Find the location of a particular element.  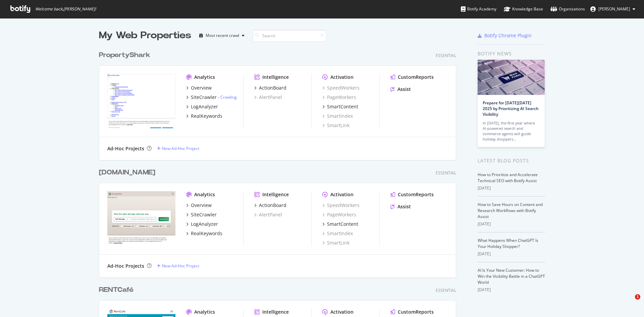

a: PropertyShark is located at coordinates (126, 55).